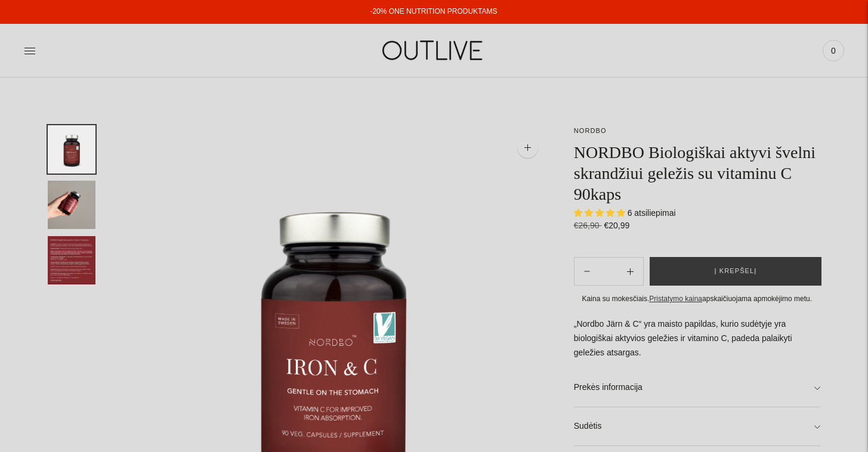 The width and height of the screenshot is (868, 452). What do you see at coordinates (601, 213) in the screenshot?
I see `span: 5.00 stars` at bounding box center [601, 213].